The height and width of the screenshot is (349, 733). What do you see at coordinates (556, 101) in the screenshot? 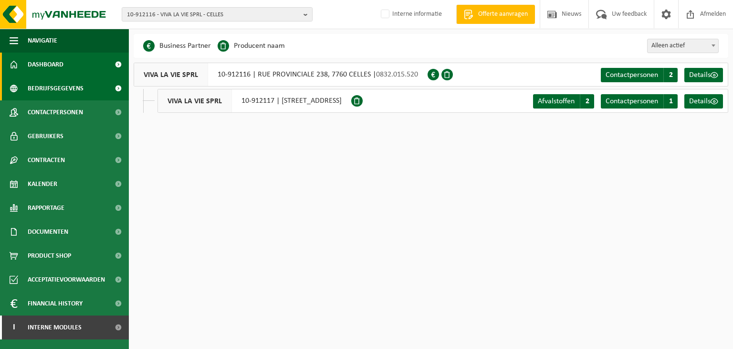
I see `span: Afvalstoffen` at bounding box center [556, 101].